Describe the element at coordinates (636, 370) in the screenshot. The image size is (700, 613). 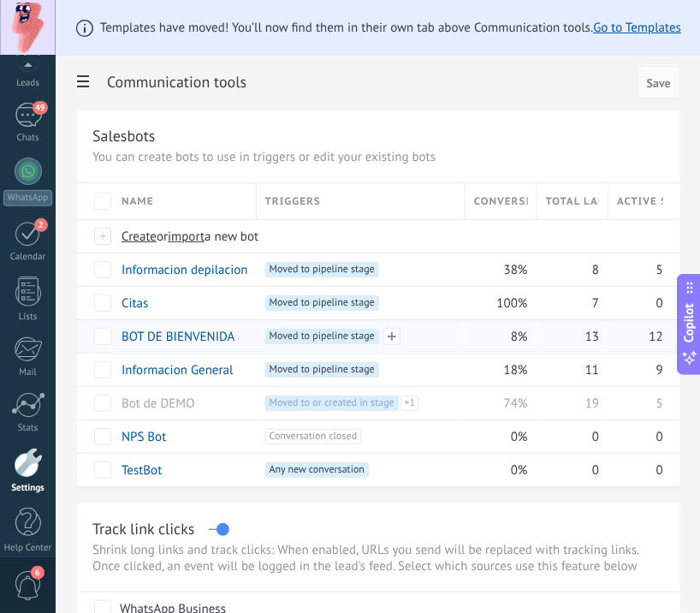
I see `div: 9` at that location.